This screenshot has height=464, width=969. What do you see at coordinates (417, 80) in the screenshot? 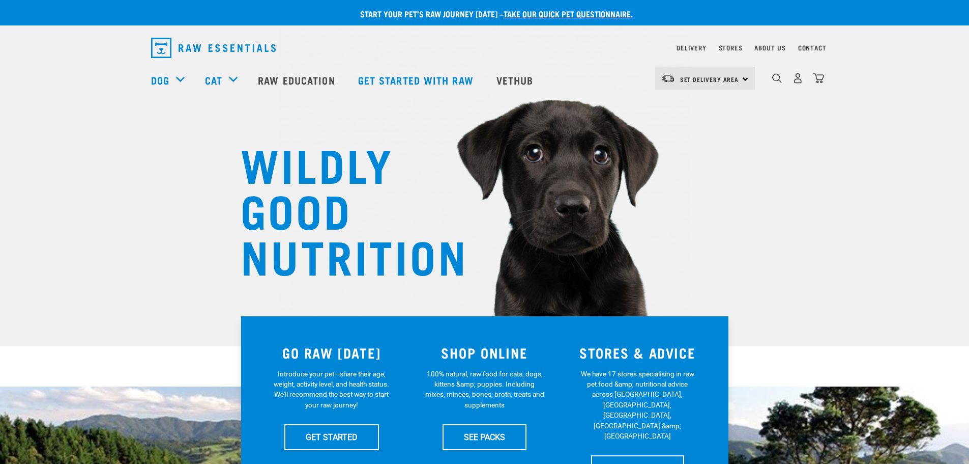
I see `a: Get started with Raw` at bounding box center [417, 80].